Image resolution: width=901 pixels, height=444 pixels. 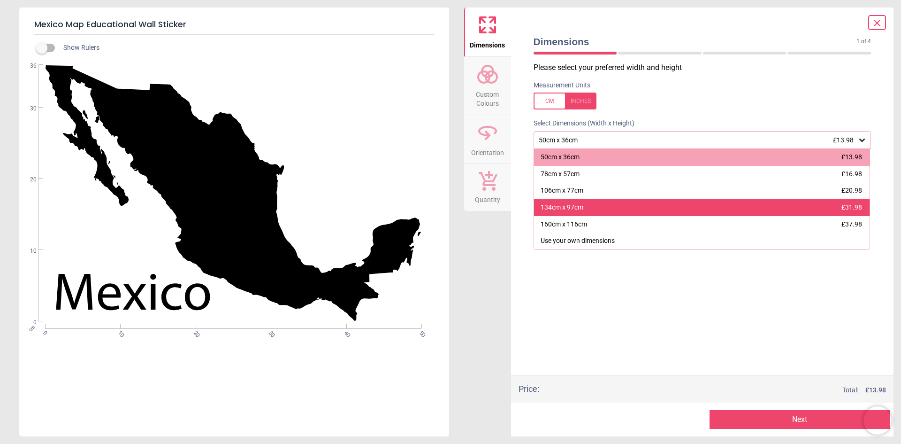 I want to click on span: Orientation, so click(x=488, y=151).